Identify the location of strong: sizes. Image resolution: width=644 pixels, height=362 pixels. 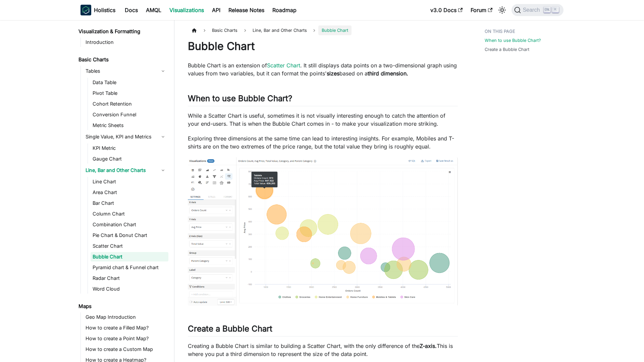
(333, 73).